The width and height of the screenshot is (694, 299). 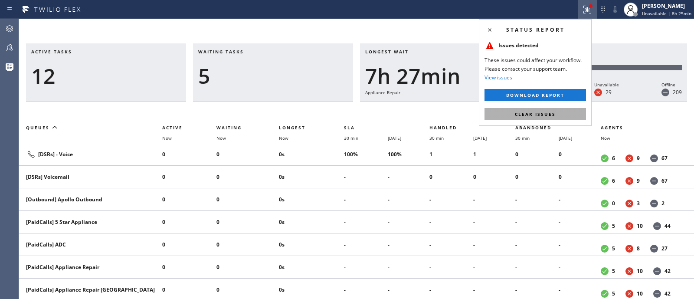 I want to click on div: [PaidCalls] 5 Star Appliance, so click(x=91, y=222).